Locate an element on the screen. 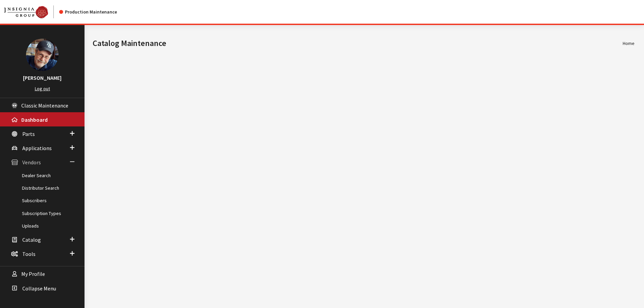 The height and width of the screenshot is (308, 644). span: Vendors is located at coordinates (32, 163).